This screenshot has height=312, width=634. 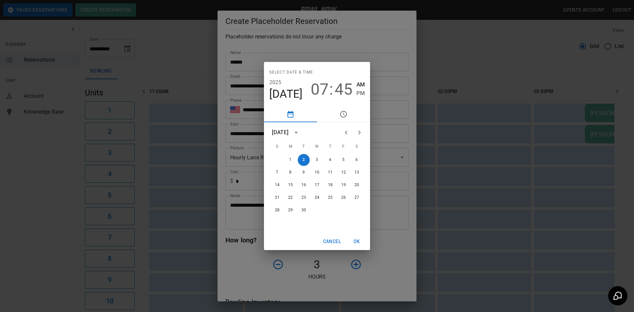 What do you see at coordinates (304, 147) in the screenshot?
I see `span: Tuesday` at bounding box center [304, 147].